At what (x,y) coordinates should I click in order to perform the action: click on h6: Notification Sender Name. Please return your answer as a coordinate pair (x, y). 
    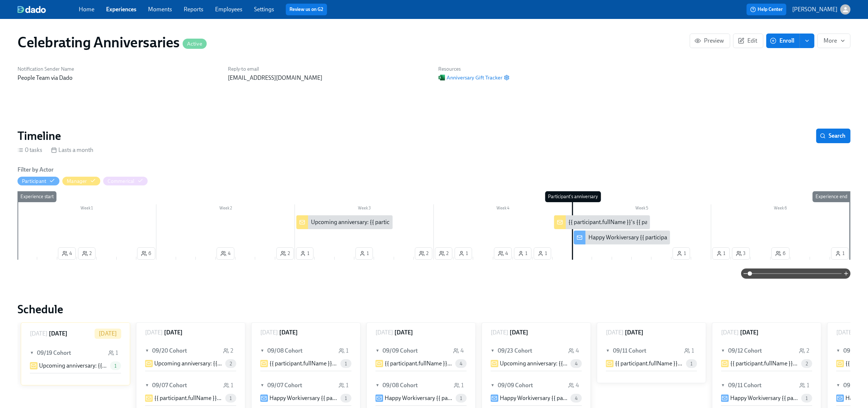
    Looking at the image, I should click on (118, 69).